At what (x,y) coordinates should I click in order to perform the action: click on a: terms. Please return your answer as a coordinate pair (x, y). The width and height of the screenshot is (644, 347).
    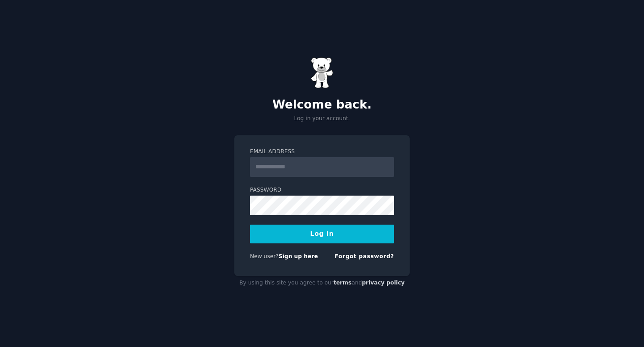
    Looking at the image, I should click on (342, 283).